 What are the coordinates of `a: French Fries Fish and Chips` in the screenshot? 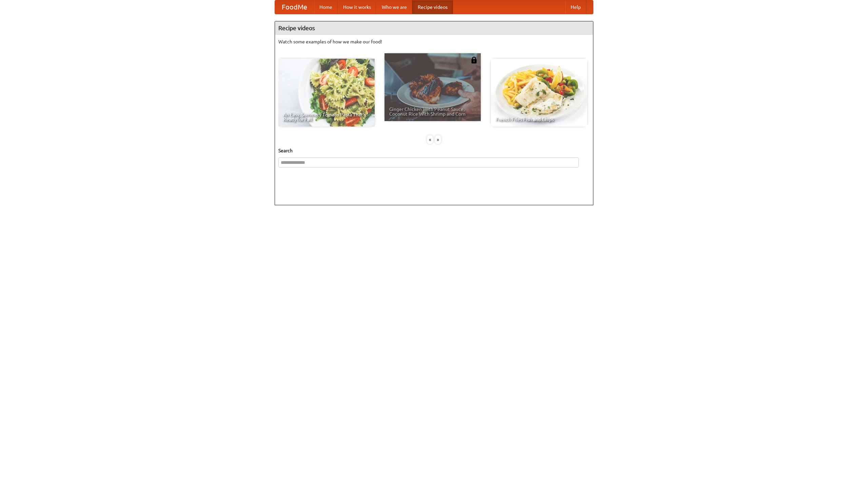 It's located at (539, 93).